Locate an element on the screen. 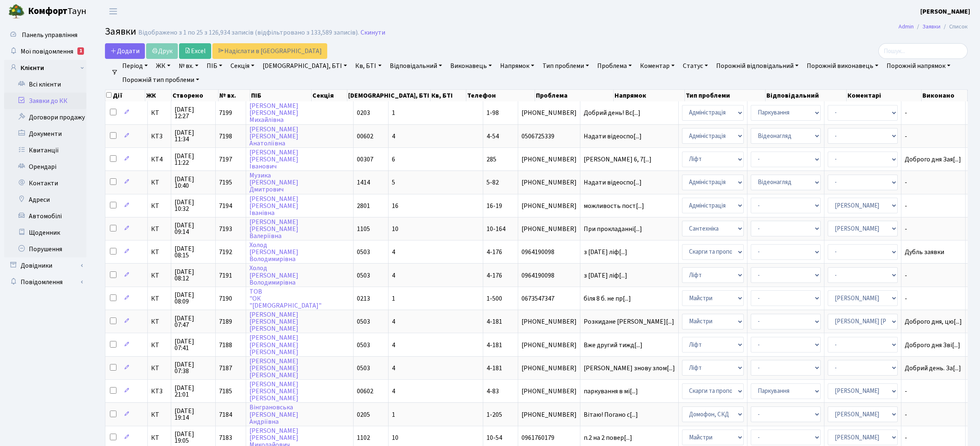 This screenshot has width=980, height=446. span: 1102 is located at coordinates (363, 438).